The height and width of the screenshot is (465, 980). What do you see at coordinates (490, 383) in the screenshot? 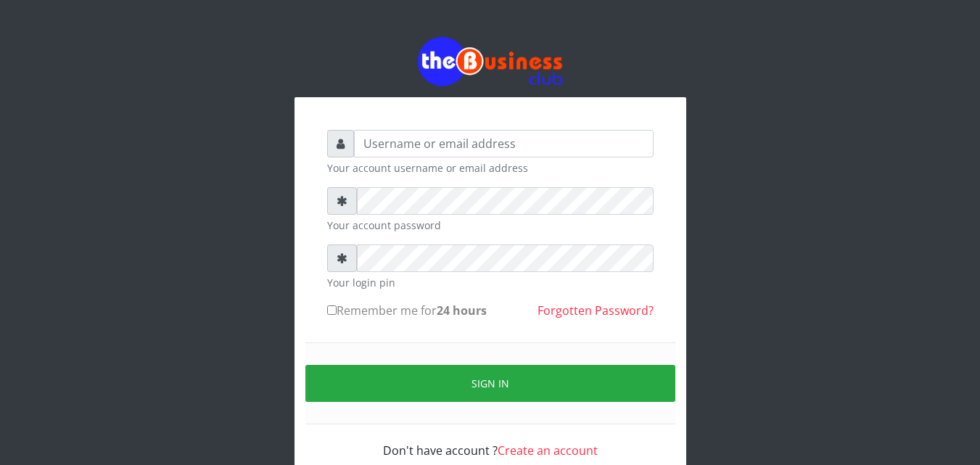
I see `button: Sign in` at bounding box center [490, 383].